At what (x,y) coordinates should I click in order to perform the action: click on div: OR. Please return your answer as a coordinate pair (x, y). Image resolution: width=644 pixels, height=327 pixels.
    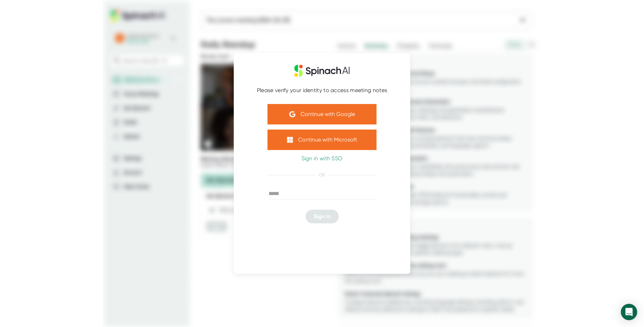
    Looking at the image, I should click on (322, 175).